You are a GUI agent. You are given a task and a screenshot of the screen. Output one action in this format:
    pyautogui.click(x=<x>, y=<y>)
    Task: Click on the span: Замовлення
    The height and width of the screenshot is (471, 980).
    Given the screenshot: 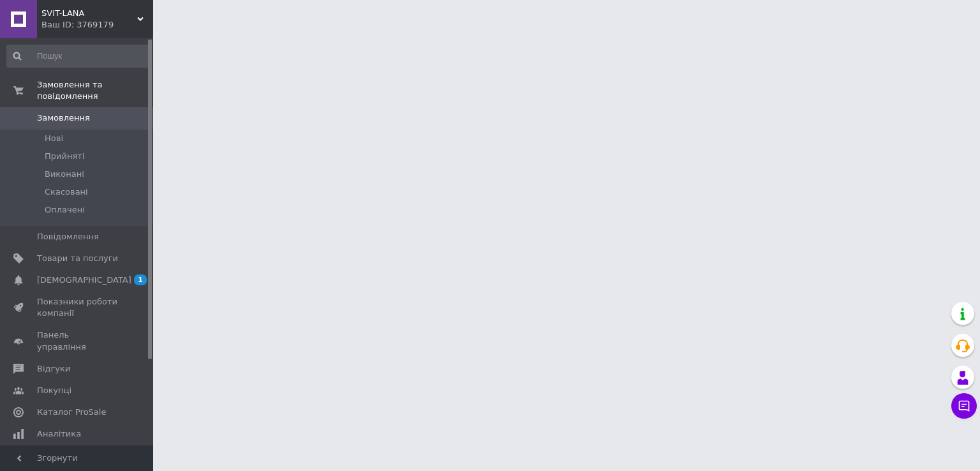 What is the action you would take?
    pyautogui.click(x=63, y=118)
    